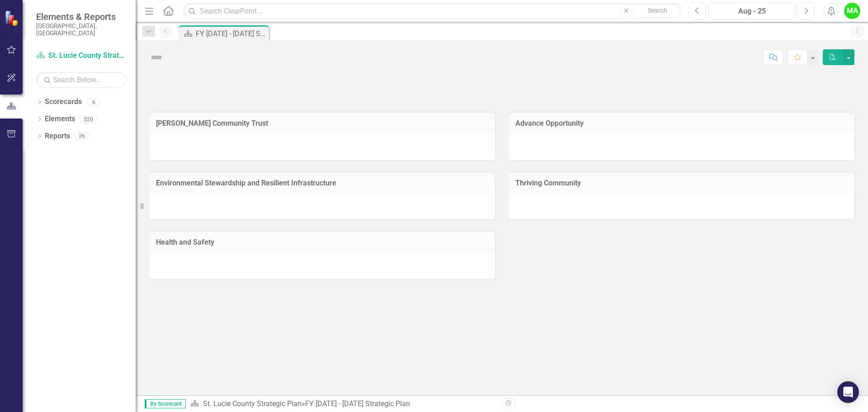 The width and height of the screenshot is (868, 412). Describe the element at coordinates (81, 16) in the screenshot. I see `span: Elements & Reports` at that location.